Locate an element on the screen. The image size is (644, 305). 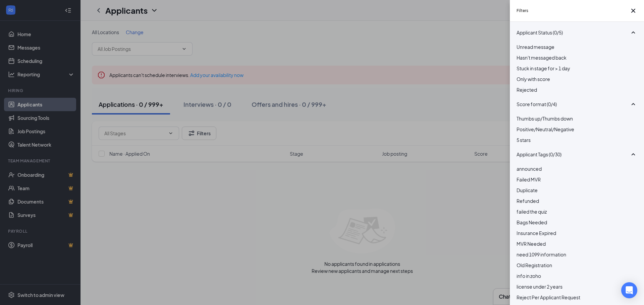
span: Unread message is located at coordinates (535, 47).